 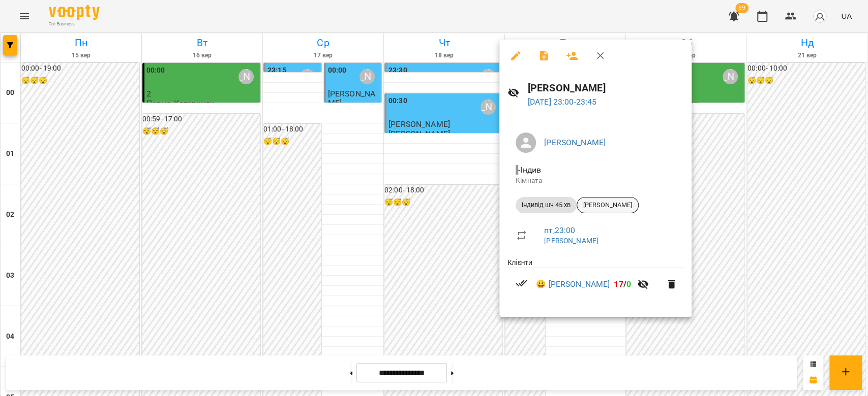 I want to click on ul: Клієнти, so click(x=595, y=281).